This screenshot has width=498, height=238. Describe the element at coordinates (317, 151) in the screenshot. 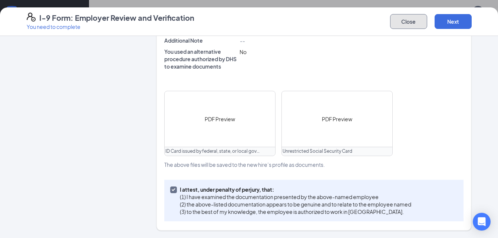

I see `span: Unrestricted Social Security Card` at that location.